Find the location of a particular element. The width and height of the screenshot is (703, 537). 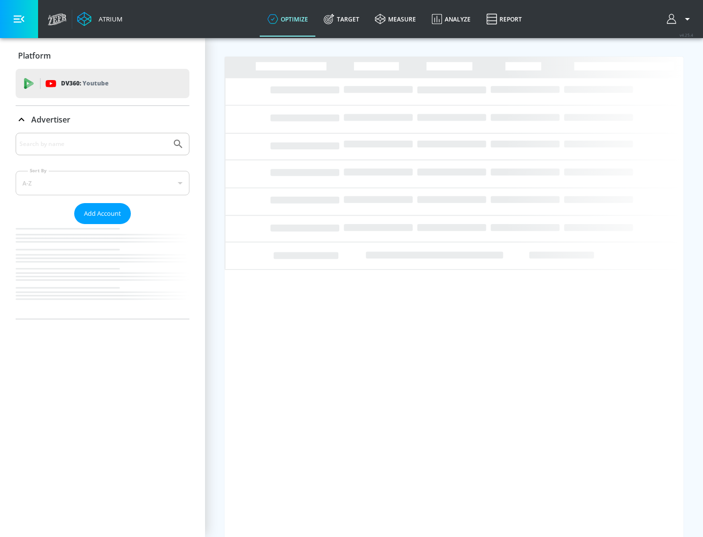

a: measure is located at coordinates (396, 19).